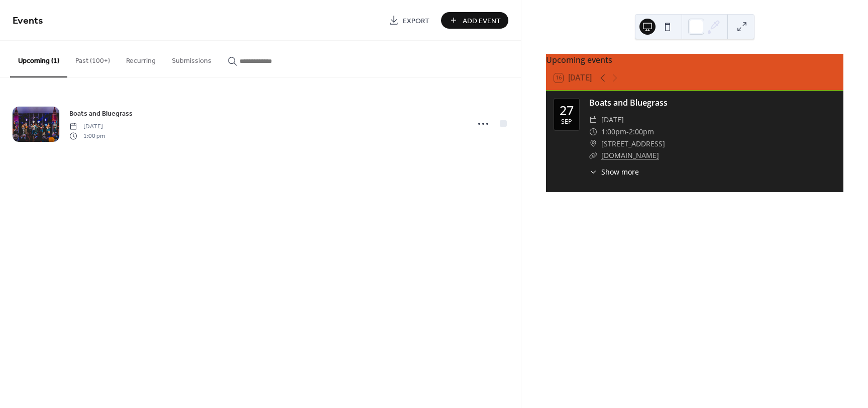  I want to click on a: Export, so click(409, 20).